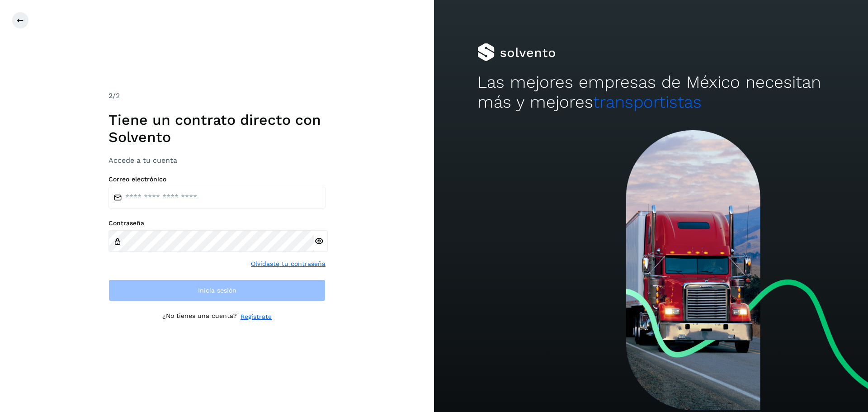 The image size is (868, 412). Describe the element at coordinates (647, 102) in the screenshot. I see `span: transportistas` at that location.